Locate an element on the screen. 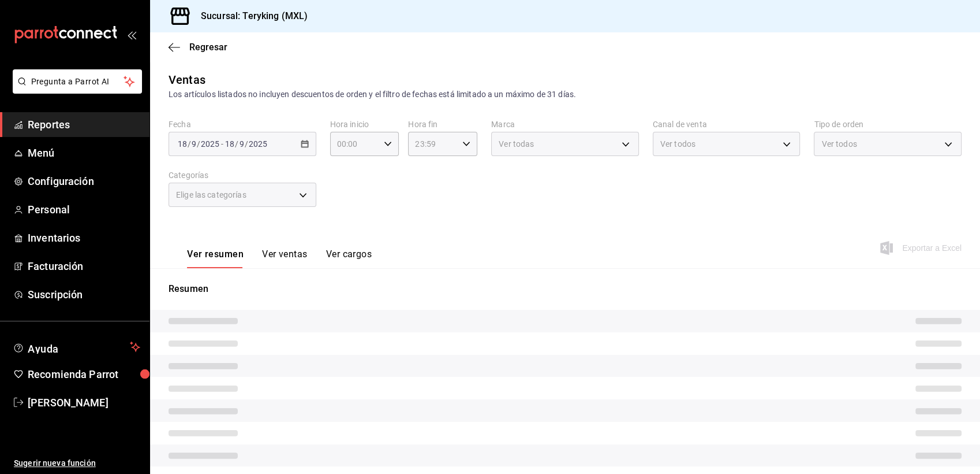 The width and height of the screenshot is (980, 474). span: Suscripción is located at coordinates (84, 294).